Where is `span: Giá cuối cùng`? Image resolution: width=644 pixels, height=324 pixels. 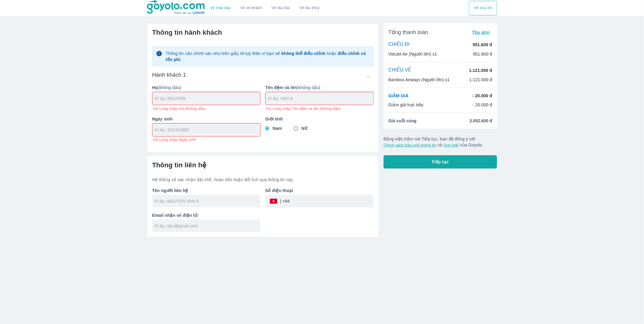
span: Giá cuối cùng is located at coordinates (402, 121).